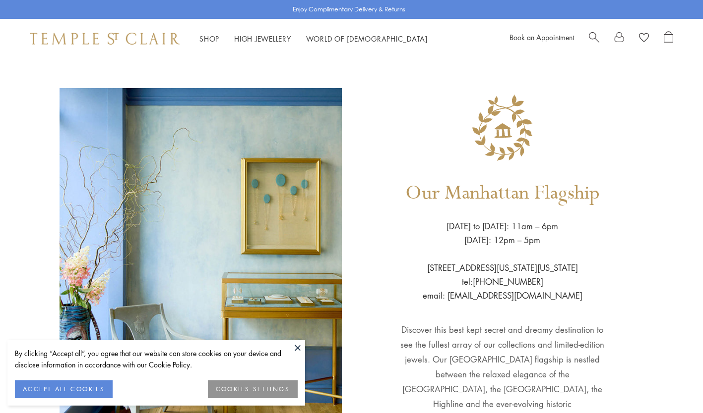 Image resolution: width=703 pixels, height=413 pixels. Describe the element at coordinates (313, 39) in the screenshot. I see `nav: Main navigation` at that location.